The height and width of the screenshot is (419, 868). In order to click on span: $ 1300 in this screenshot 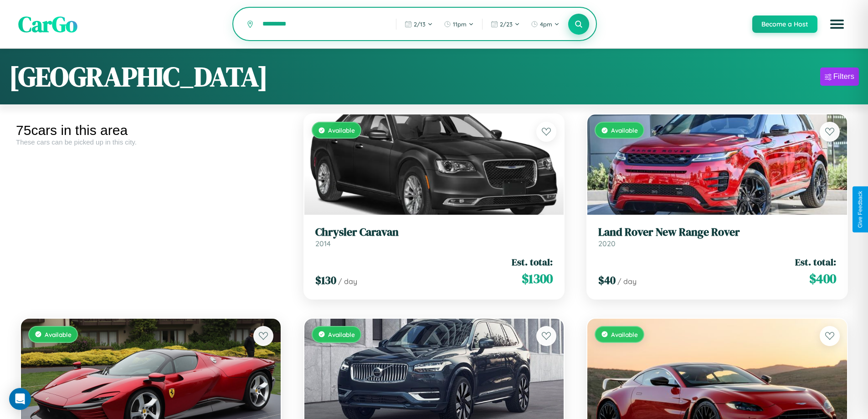, I will do `click(538, 279)`.